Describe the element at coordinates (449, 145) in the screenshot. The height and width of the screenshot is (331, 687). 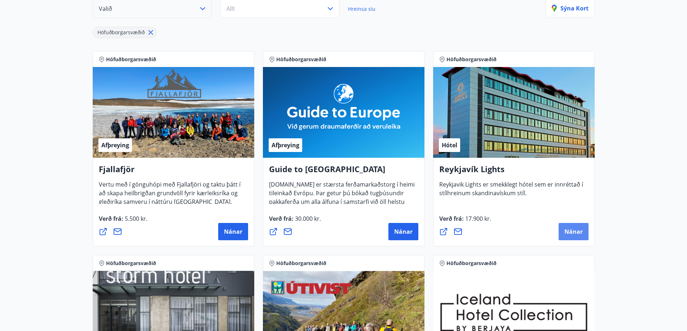
I see `span: Hótel` at that location.